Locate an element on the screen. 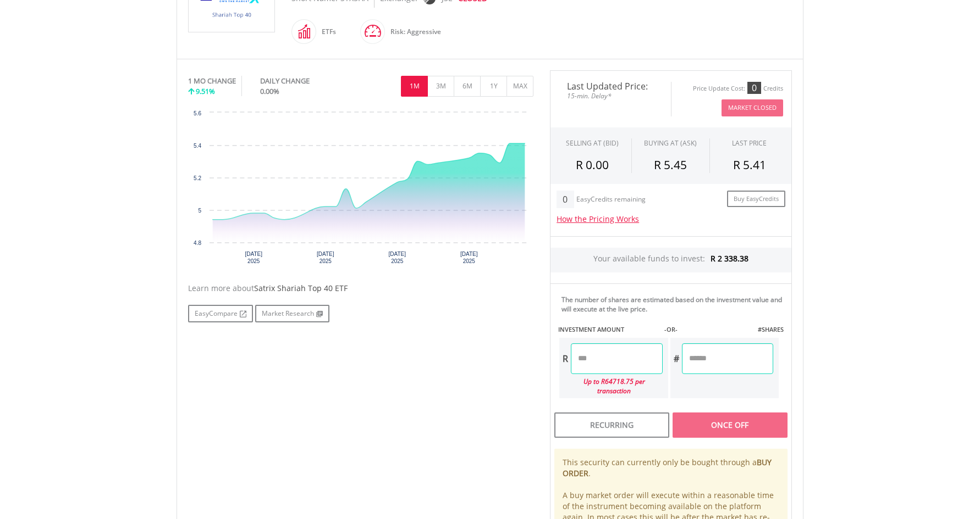  div: LAST PRICE is located at coordinates (749, 143).